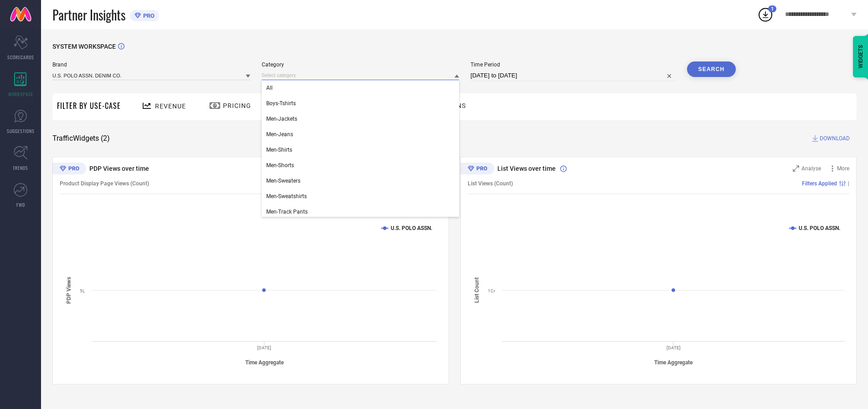 This screenshot has width=868, height=409. What do you see at coordinates (360, 75) in the screenshot?
I see `input: Select category` at bounding box center [360, 75].